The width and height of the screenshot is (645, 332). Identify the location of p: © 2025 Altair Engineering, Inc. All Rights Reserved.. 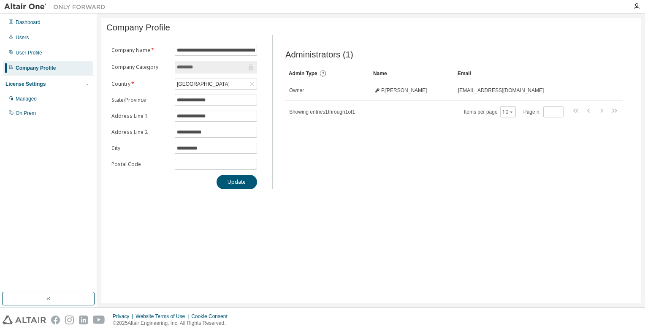
(173, 323).